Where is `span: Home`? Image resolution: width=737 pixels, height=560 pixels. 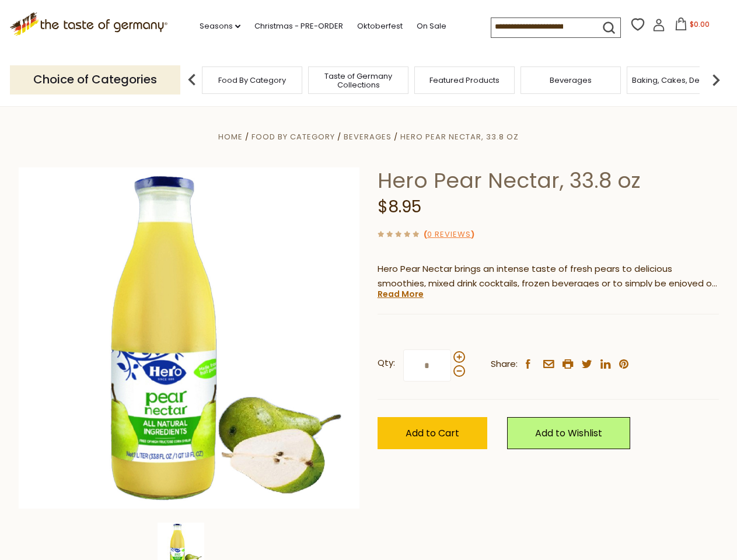
span: Home is located at coordinates (230, 137).